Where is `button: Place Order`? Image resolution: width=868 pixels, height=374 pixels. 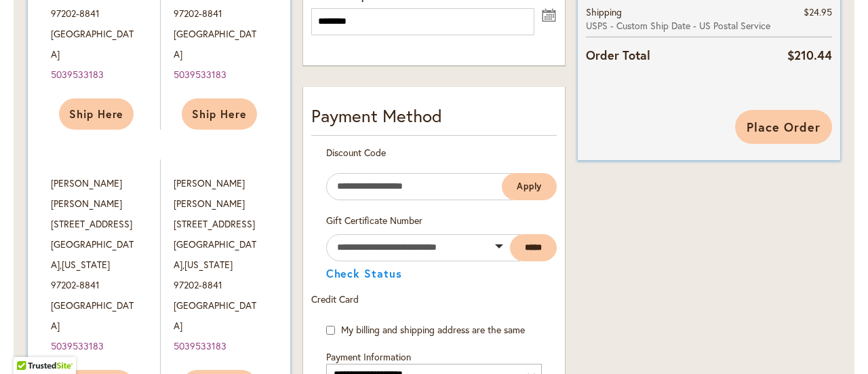 button: Place Order is located at coordinates (783, 127).